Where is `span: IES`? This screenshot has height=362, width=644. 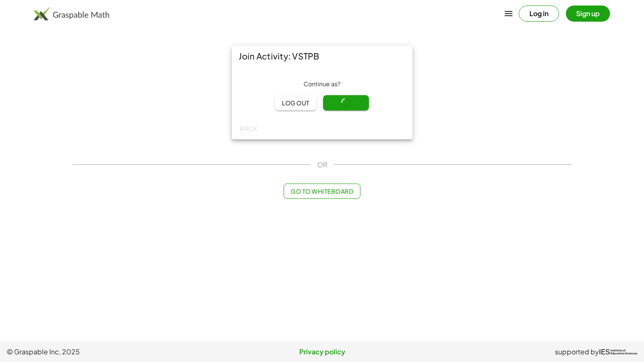
span: IES is located at coordinates (605, 352).